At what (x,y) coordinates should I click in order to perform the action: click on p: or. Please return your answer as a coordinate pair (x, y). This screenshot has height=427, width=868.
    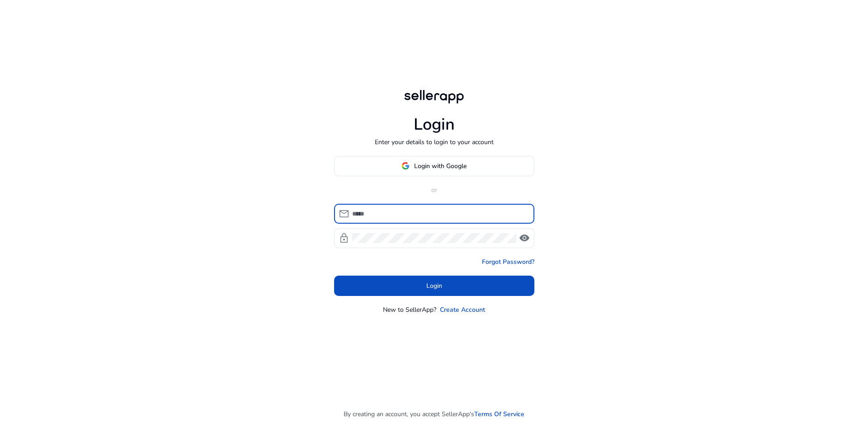
    Looking at the image, I should click on (434, 190).